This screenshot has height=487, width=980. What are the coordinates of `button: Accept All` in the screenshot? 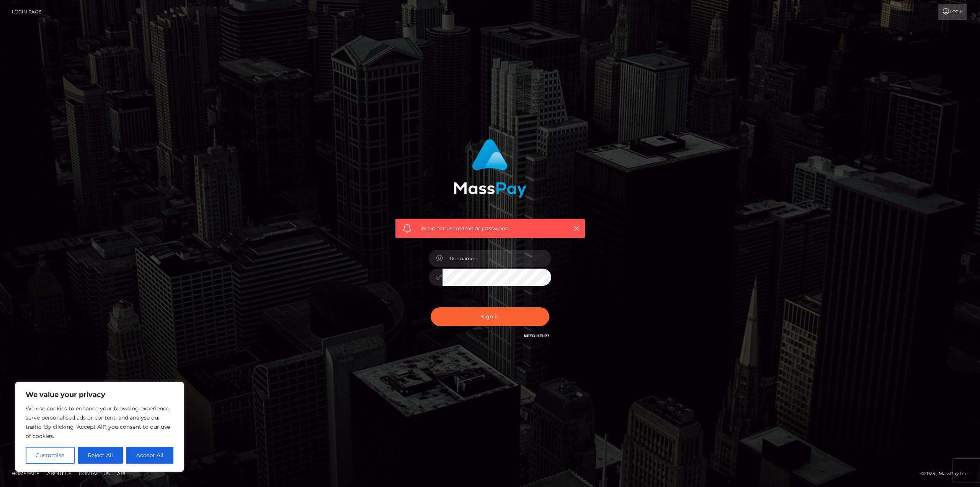 It's located at (149, 455).